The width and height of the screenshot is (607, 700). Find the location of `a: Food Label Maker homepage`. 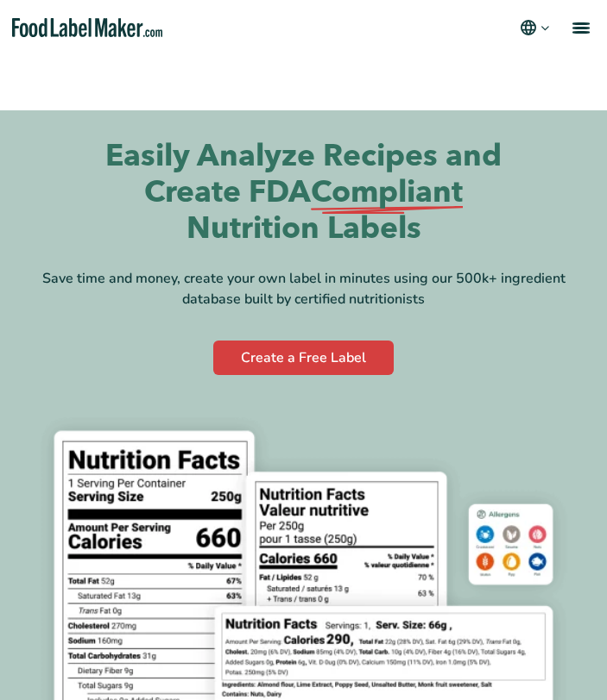

a: Food Label Maker homepage is located at coordinates (87, 28).